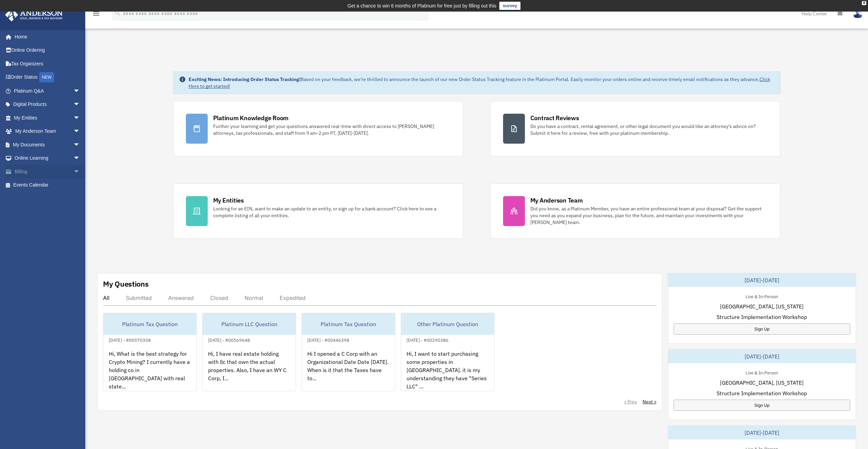 This screenshot has height=449, width=868. What do you see at coordinates (47, 77) in the screenshot?
I see `div: NEW` at bounding box center [47, 77].